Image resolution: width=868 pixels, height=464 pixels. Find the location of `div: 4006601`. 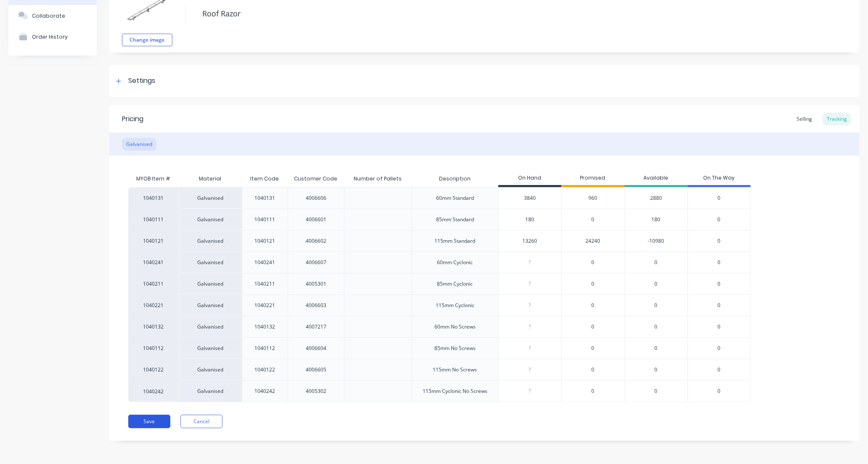

div: 4006601 is located at coordinates (316, 219).